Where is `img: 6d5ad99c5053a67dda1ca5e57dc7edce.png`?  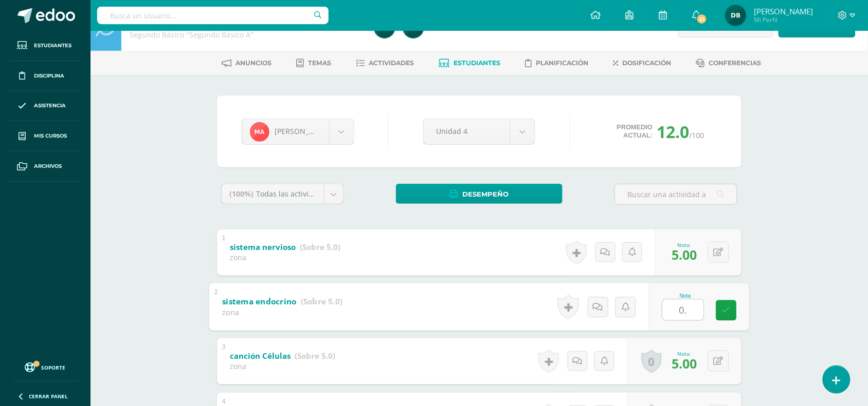
img: 6d5ad99c5053a67dda1ca5e57dc7edce.png is located at coordinates (736, 16).